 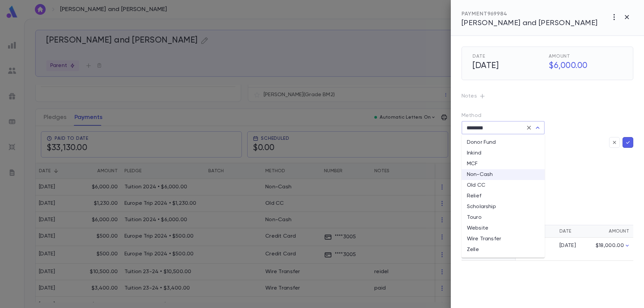 I want to click on li: Donor Fund, so click(x=503, y=142).